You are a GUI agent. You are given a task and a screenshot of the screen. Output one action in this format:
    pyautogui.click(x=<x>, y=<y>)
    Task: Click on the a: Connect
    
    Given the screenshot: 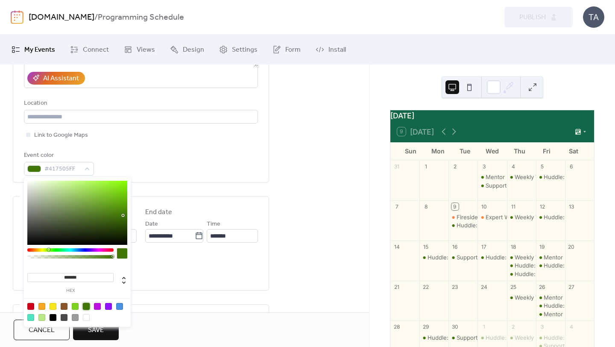 What is the action you would take?
    pyautogui.click(x=89, y=50)
    